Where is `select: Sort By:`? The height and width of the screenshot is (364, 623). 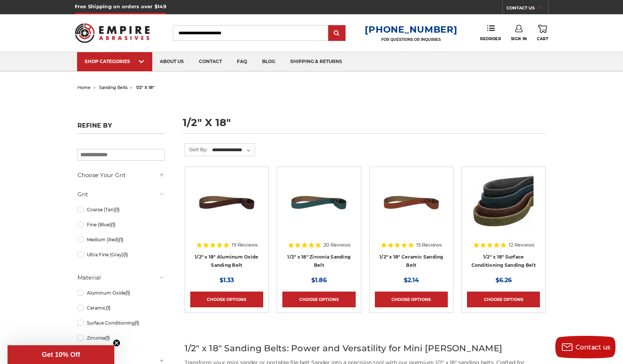 select: Sort By: is located at coordinates (232, 150).